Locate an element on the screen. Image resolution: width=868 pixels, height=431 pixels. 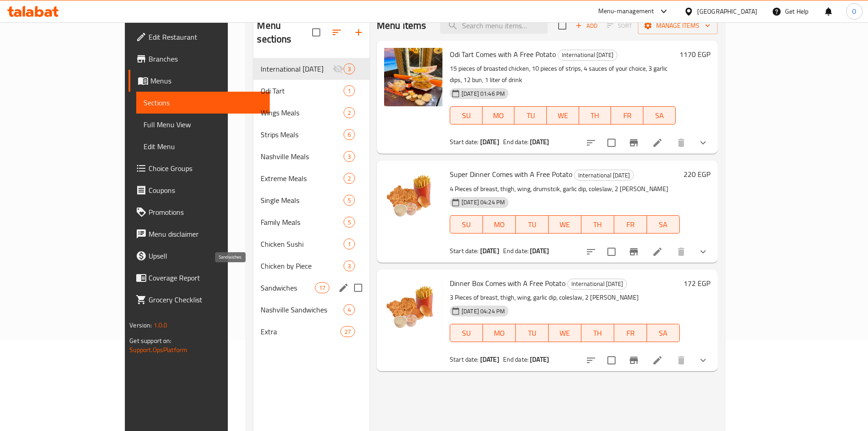
a: Branches is located at coordinates (199, 59).